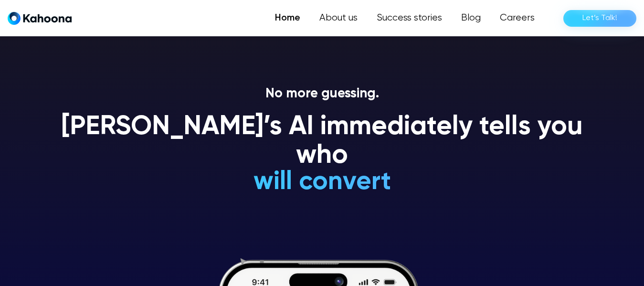 The height and width of the screenshot is (286, 644). Describe the element at coordinates (40, 18) in the screenshot. I see `a: home` at that location.